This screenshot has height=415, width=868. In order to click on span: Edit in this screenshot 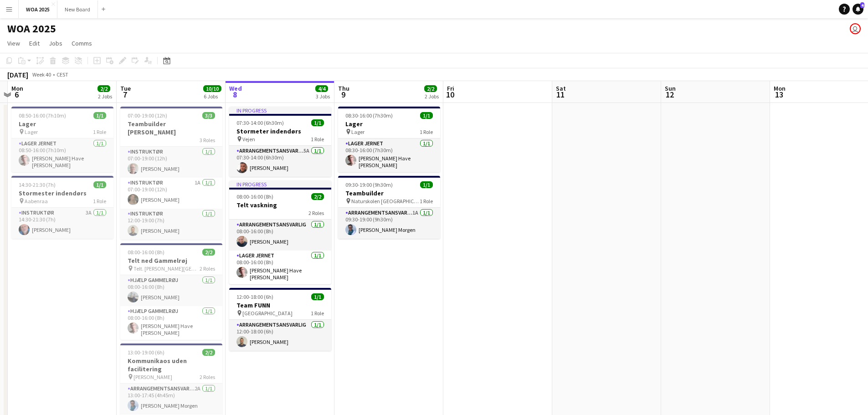, I will do `click(35, 43)`.